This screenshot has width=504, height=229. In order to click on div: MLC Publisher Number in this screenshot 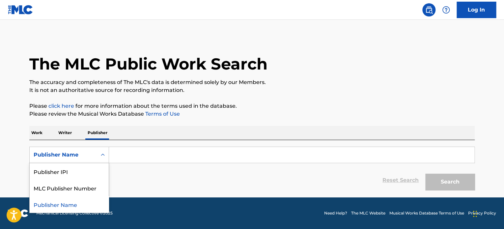, I will do `click(69, 188)`.